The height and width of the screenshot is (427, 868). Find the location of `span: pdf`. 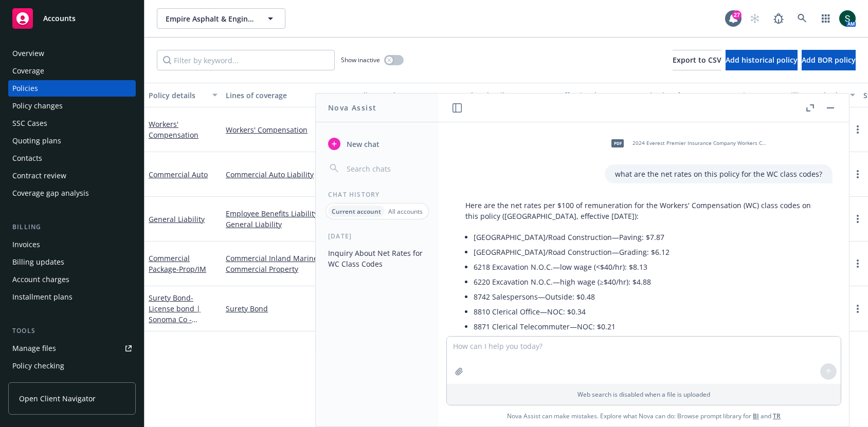

span: pdf is located at coordinates (617, 143).